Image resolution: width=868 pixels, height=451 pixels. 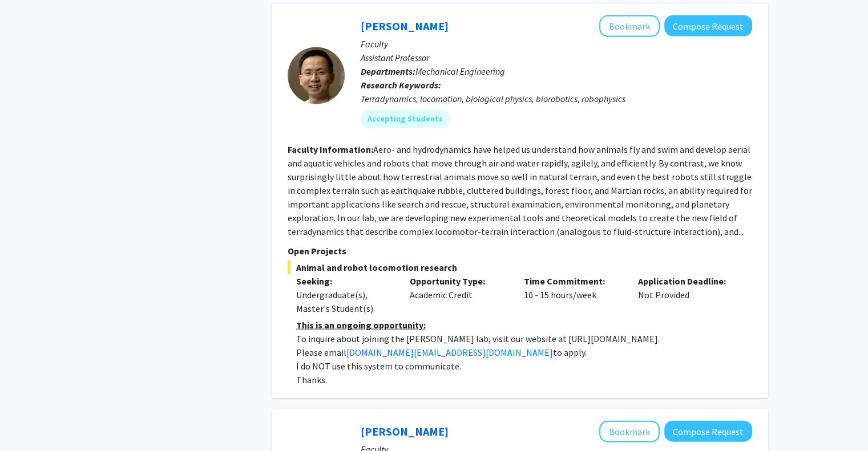 I want to click on p: Opportunity Type:, so click(x=458, y=281).